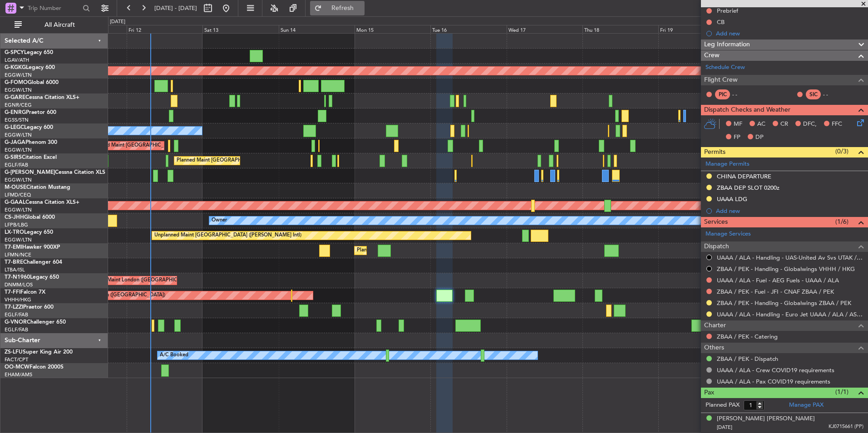 Image resolution: width=868 pixels, height=433 pixels. I want to click on span: G-VNOR, so click(15, 322).